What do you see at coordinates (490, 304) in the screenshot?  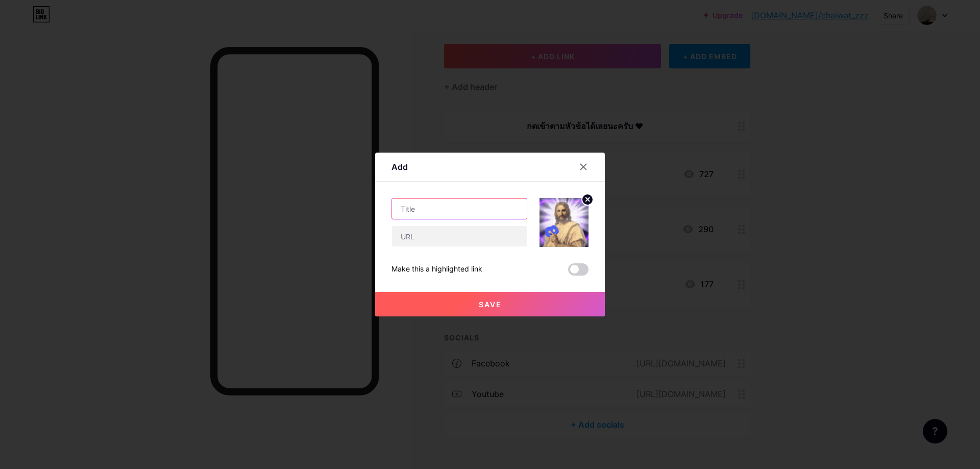 I see `span: Save` at bounding box center [490, 304].